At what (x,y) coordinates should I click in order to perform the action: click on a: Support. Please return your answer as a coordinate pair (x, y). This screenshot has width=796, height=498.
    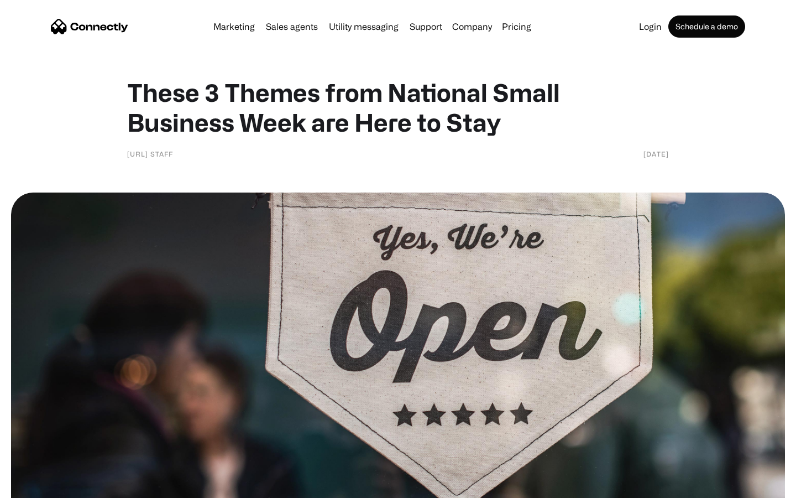
    Looking at the image, I should click on (426, 27).